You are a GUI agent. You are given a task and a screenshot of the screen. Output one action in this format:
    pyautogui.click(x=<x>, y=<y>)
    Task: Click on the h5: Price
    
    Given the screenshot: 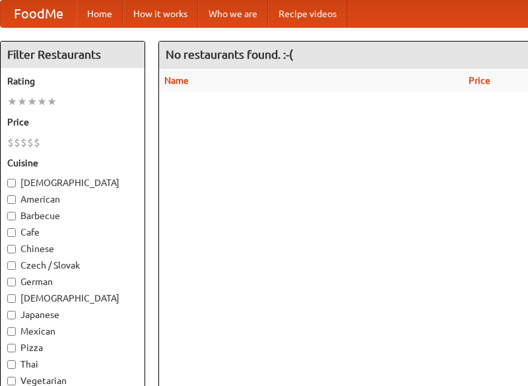 What is the action you would take?
    pyautogui.click(x=73, y=122)
    